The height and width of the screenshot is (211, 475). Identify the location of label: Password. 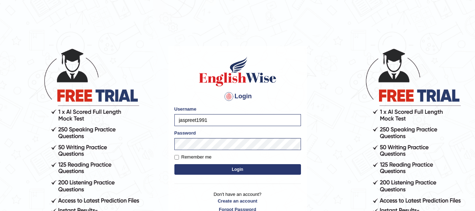
(185, 133).